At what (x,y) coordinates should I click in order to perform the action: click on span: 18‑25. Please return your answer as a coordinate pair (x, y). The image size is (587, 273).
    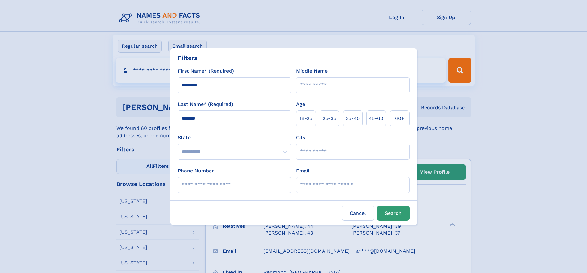
    Looking at the image, I should click on (306, 119).